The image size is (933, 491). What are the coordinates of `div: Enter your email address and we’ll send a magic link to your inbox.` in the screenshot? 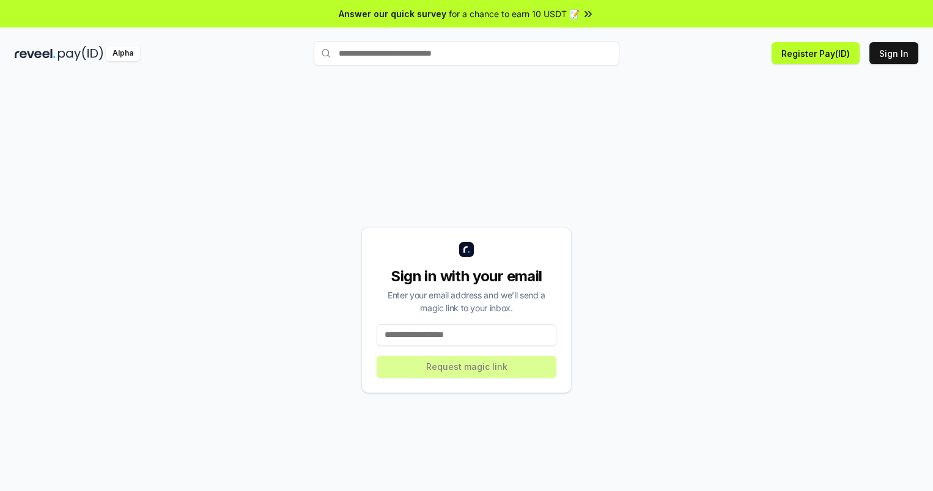 It's located at (467, 302).